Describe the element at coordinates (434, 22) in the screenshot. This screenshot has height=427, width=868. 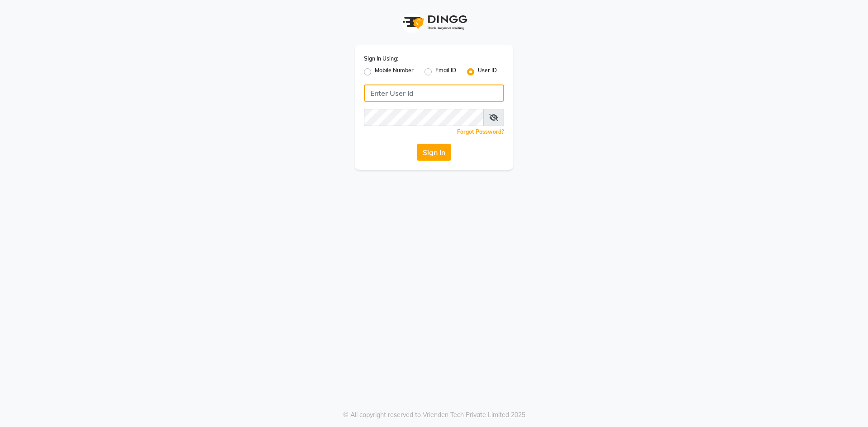
I see `img: logo1.svg` at that location.